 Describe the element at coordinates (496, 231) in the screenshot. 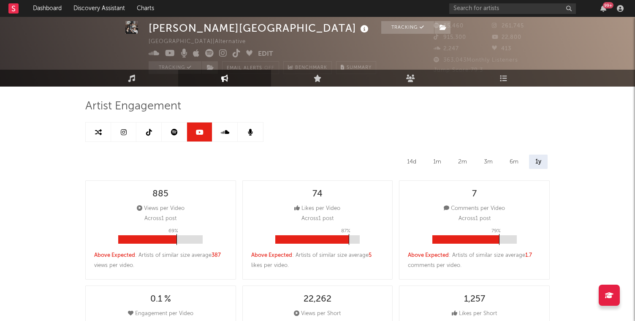

I see `p: 79 %` at that location.